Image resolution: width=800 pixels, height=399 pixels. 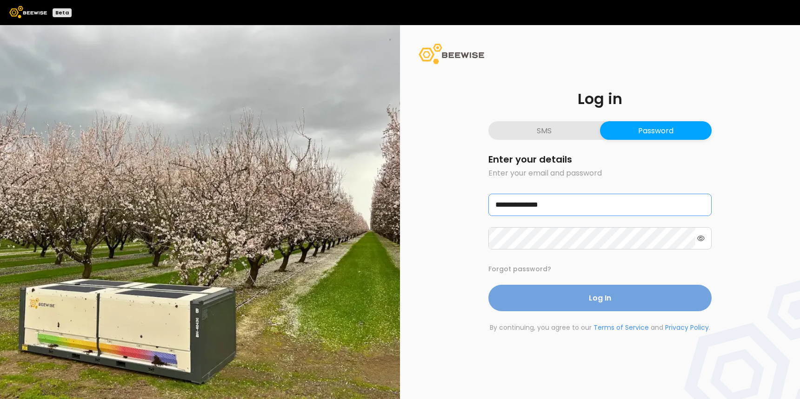 What do you see at coordinates (687, 328) in the screenshot?
I see `a: Privacy Policy` at bounding box center [687, 328].